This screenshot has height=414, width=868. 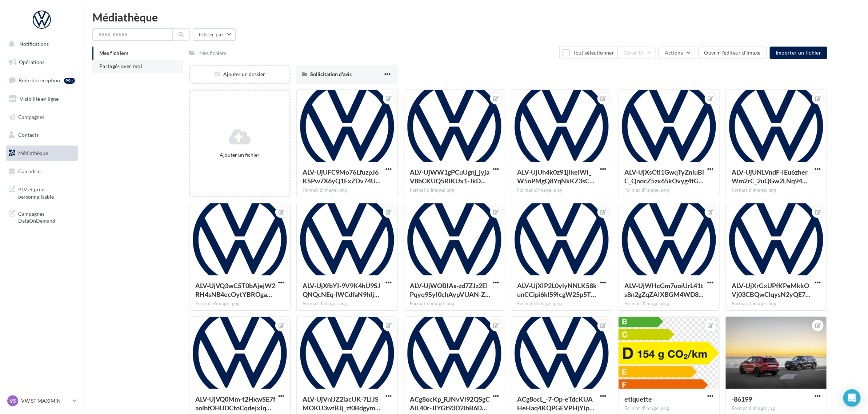 I want to click on a: VS VW ST MAXIMIN, so click(x=42, y=401).